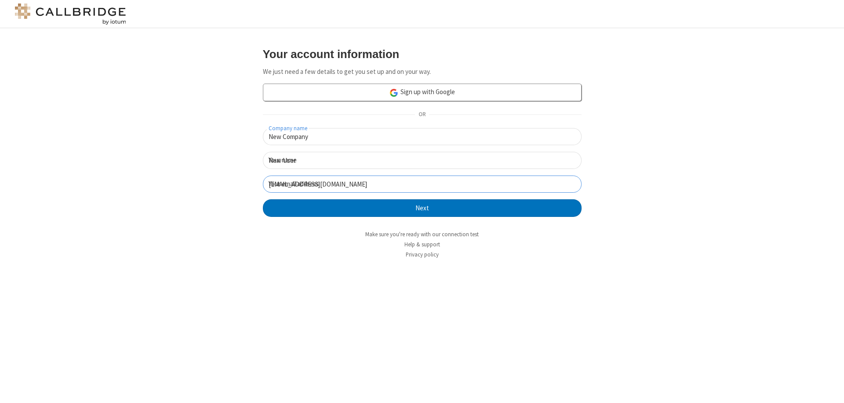 The image size is (844, 403). I want to click on img: google-icon.png, so click(394, 93).